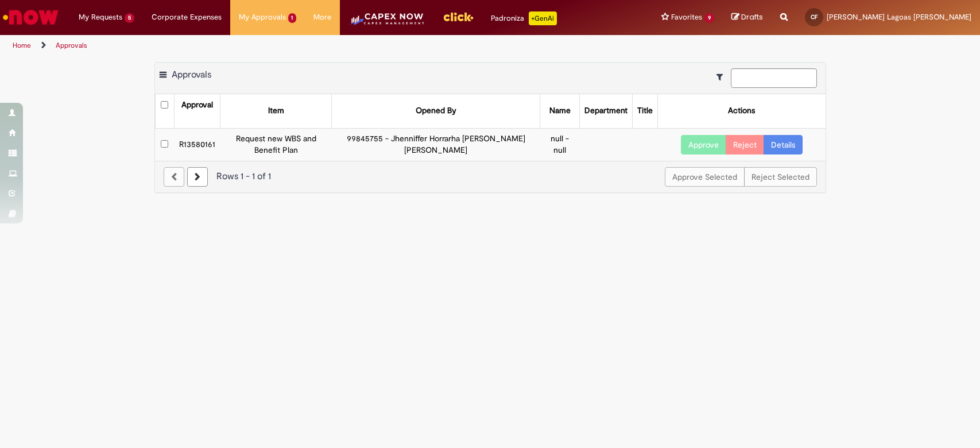  I want to click on td: Request new WBS and Benefit Plan, so click(276, 144).